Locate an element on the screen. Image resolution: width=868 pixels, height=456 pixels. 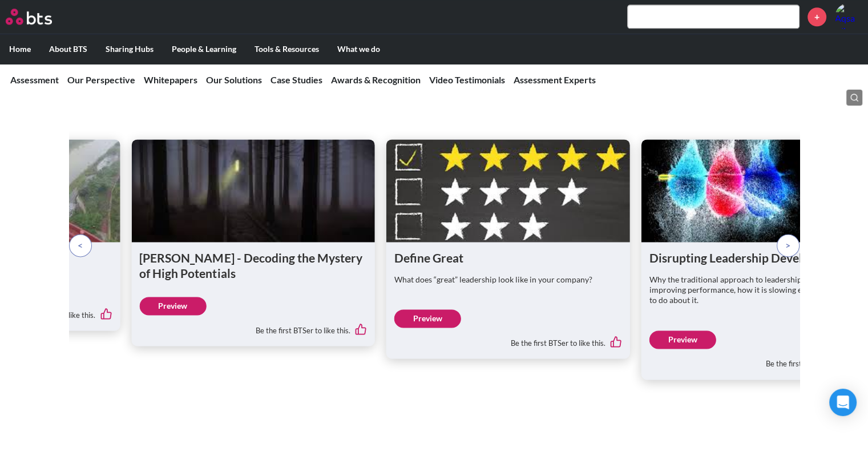
a: Assessment Experts is located at coordinates (554, 79).